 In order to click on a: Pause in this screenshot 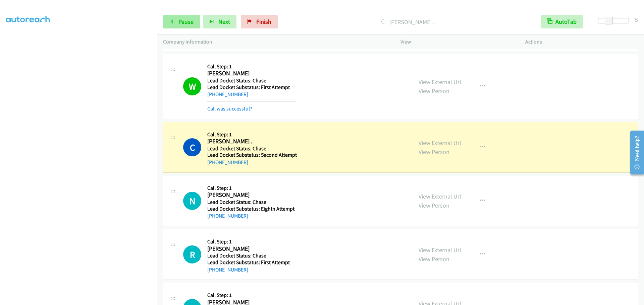, I will do `click(181, 22)`.